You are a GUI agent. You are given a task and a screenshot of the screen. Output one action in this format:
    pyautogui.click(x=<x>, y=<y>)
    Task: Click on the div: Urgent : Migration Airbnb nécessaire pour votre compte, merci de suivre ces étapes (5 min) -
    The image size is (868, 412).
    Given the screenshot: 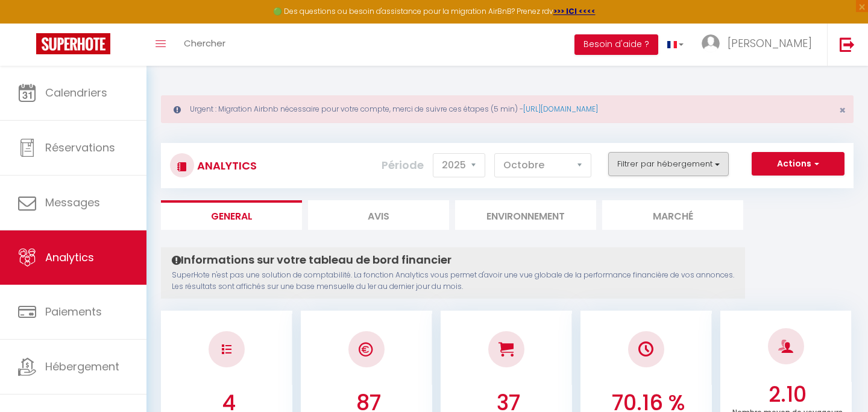 What is the action you would take?
    pyautogui.click(x=507, y=109)
    